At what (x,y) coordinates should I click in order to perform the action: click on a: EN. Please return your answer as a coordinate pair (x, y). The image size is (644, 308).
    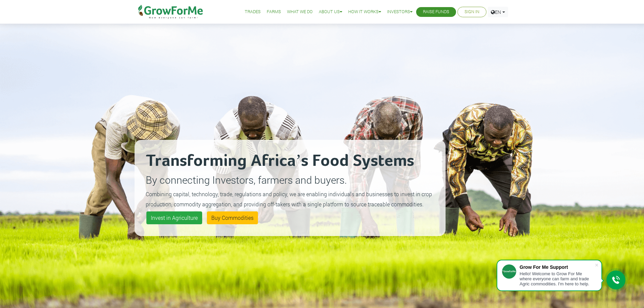
    Looking at the image, I should click on (498, 12).